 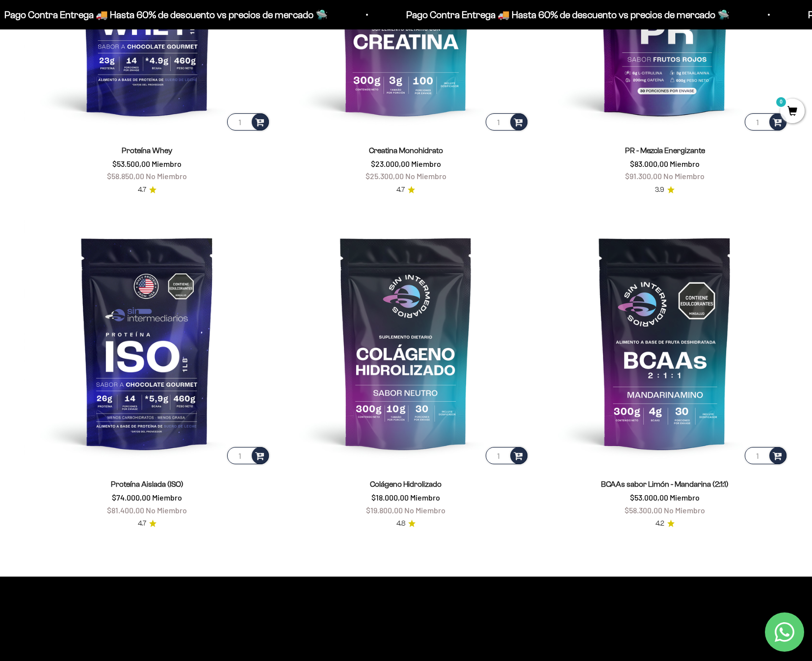 I want to click on span: $25.300,00, so click(x=385, y=176).